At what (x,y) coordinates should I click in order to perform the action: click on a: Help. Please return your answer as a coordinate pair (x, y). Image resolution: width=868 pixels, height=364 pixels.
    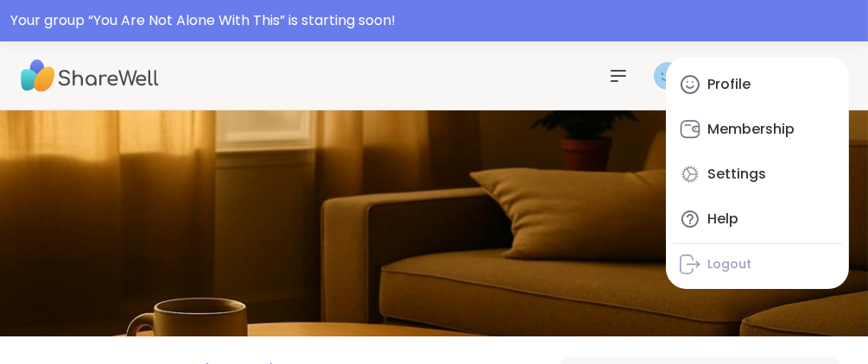
    Looking at the image, I should click on (757, 219).